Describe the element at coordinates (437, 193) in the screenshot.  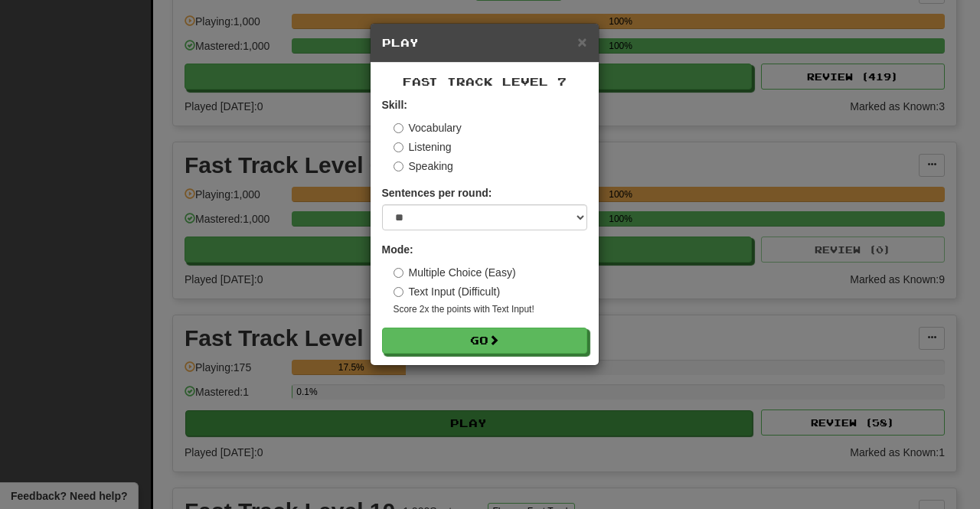
I see `label: Sentences per round:` at that location.